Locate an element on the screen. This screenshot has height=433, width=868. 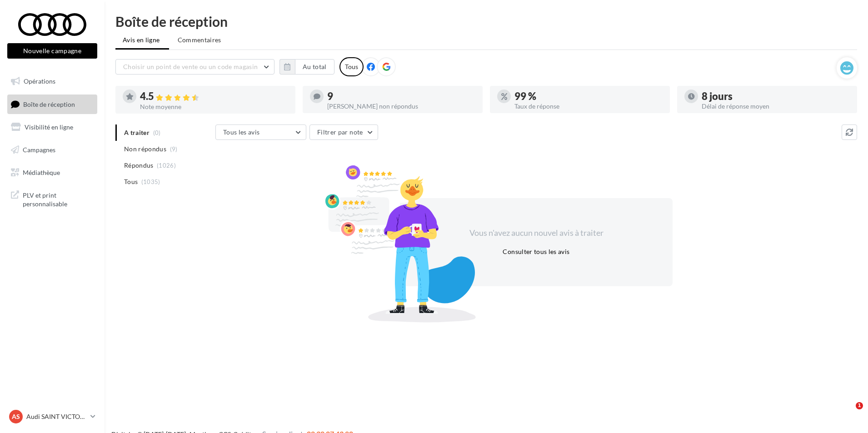
span: Choisir un point de vente ou un code magasin is located at coordinates (190, 66).